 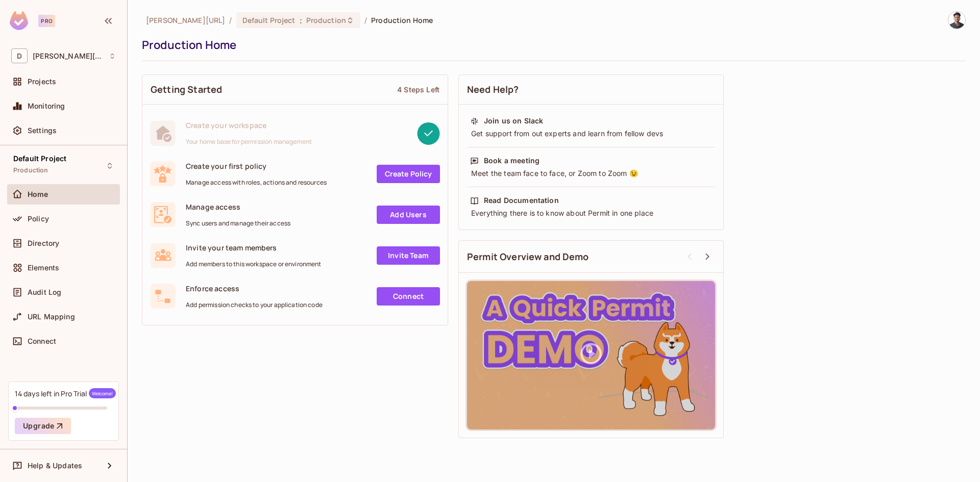 What do you see at coordinates (591, 173) in the screenshot?
I see `div: Meet the team face to face, or Zoom to Zoom 😉` at bounding box center [591, 173].